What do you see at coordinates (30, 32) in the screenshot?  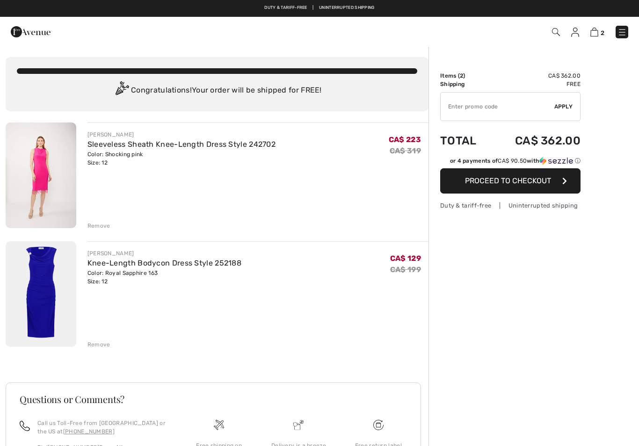 I see `img: 1ère Avenue` at bounding box center [30, 32].